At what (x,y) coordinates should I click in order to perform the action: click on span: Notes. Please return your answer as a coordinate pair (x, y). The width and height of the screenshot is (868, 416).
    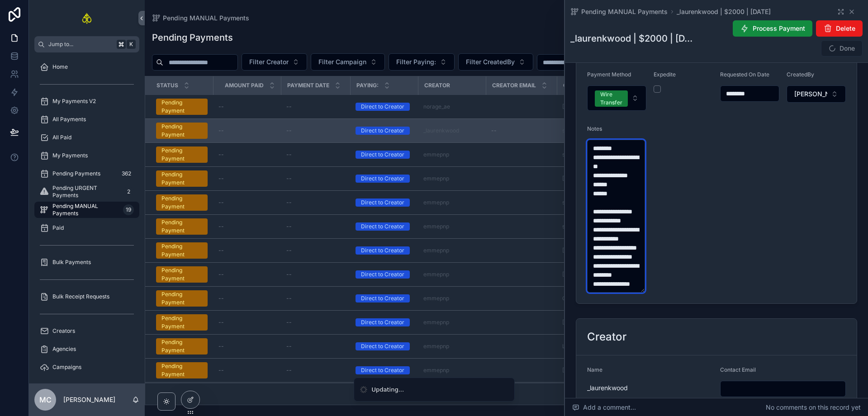
    Looking at the image, I should click on (594, 128).